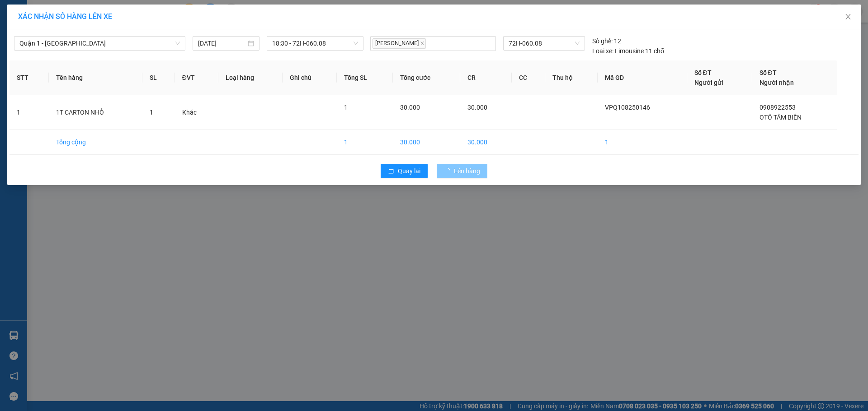  I want to click on th: Tổng SL, so click(365, 78).